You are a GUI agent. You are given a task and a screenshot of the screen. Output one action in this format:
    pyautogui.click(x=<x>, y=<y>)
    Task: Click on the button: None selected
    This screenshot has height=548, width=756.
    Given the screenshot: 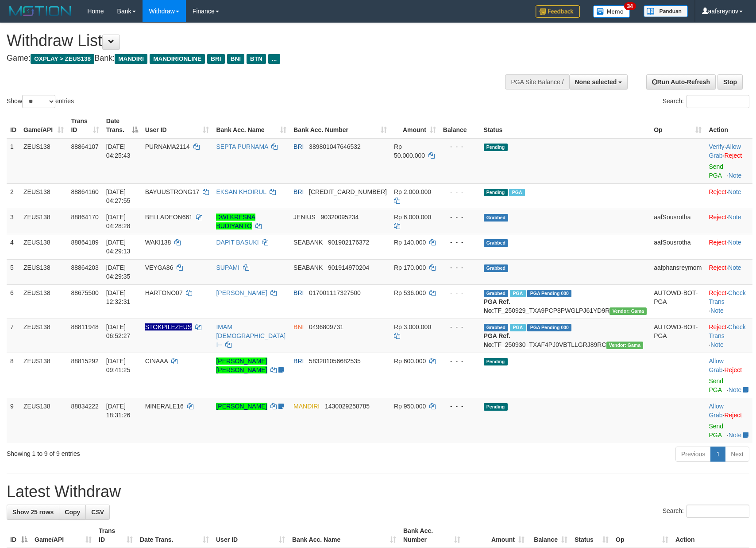 What is the action you would take?
    pyautogui.click(x=598, y=82)
    